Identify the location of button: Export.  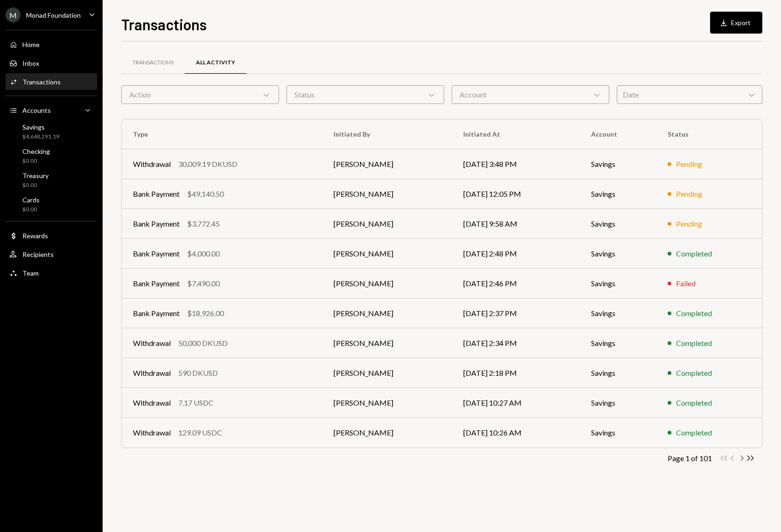
(736, 23).